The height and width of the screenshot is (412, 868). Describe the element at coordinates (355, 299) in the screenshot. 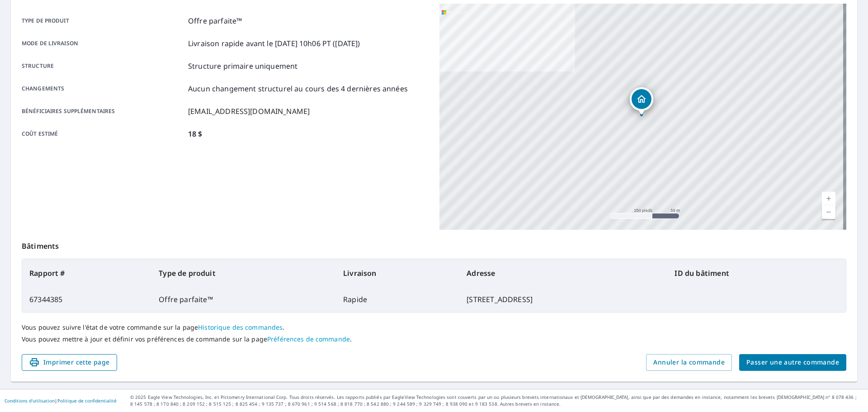

I see `font: Rapide` at that location.